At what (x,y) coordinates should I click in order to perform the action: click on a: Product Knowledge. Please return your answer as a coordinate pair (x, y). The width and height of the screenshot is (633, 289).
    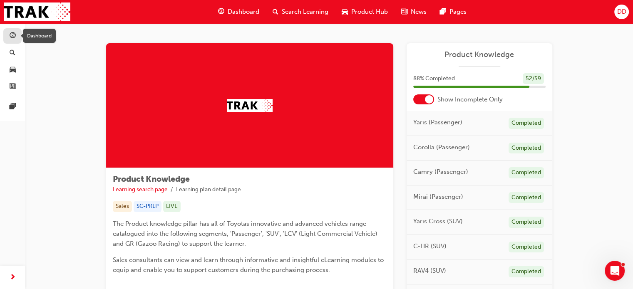
    Looking at the image, I should click on (480, 55).